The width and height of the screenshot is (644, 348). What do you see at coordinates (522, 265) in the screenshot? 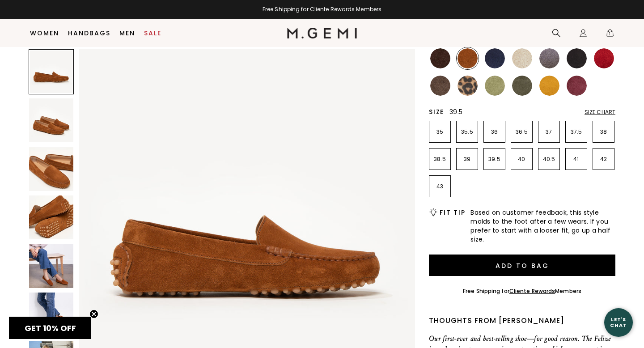
I see `button: Add to Bag` at bounding box center [522, 265].